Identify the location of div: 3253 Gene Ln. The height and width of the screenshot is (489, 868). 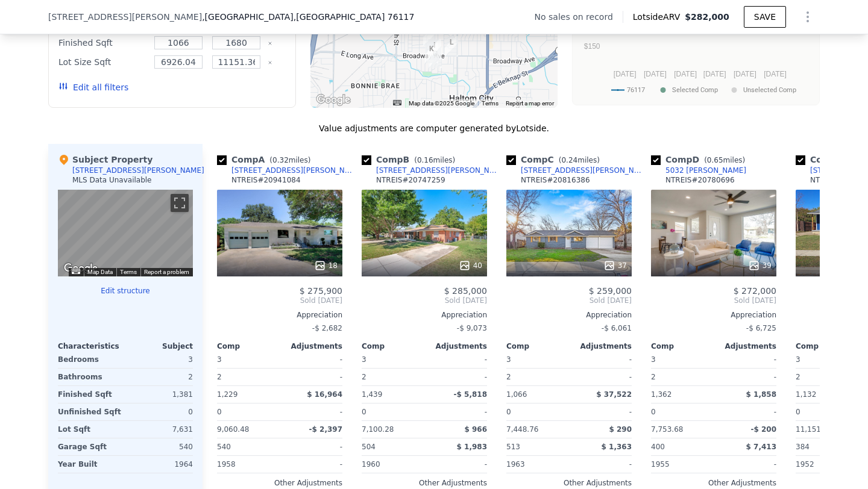
(431, 53).